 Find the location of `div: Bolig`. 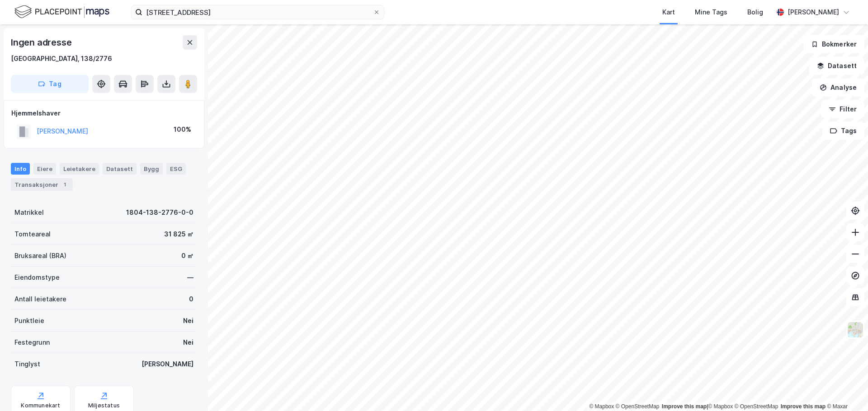

div: Bolig is located at coordinates (755, 12).